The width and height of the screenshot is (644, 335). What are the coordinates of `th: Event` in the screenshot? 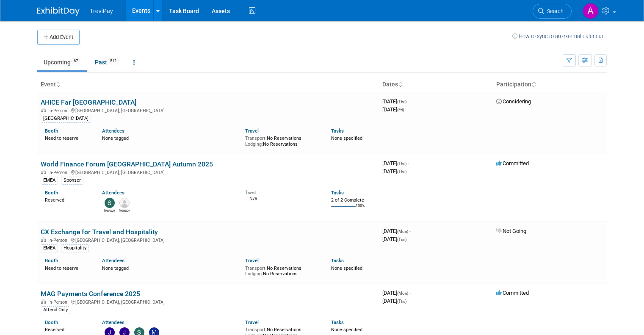 It's located at (207, 84).